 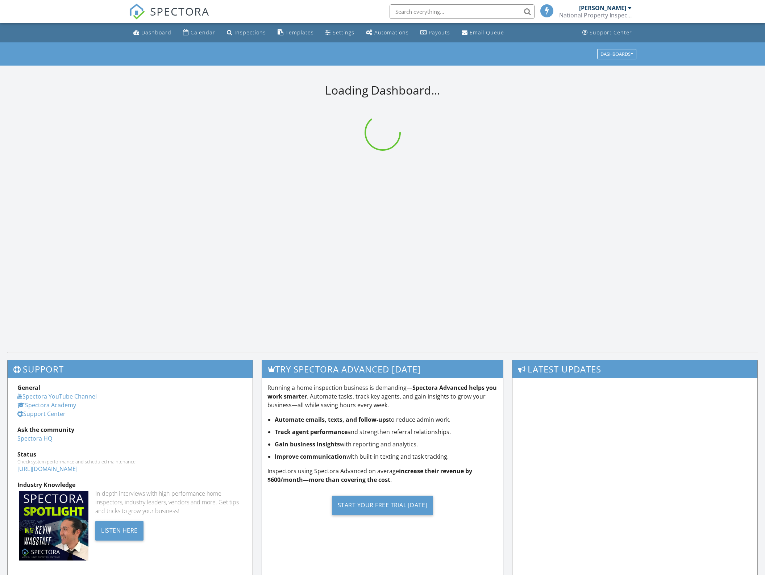 I want to click on a: Listen Here, so click(x=119, y=530).